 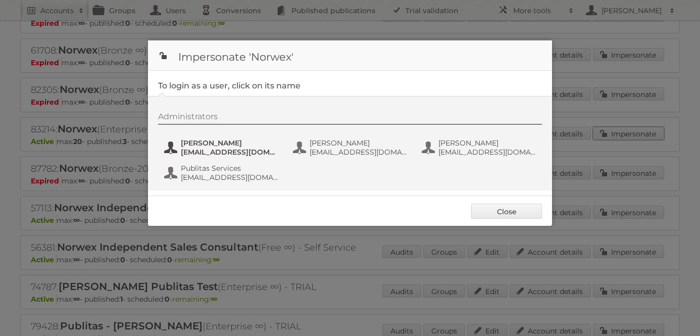 I want to click on a: Close, so click(x=506, y=211).